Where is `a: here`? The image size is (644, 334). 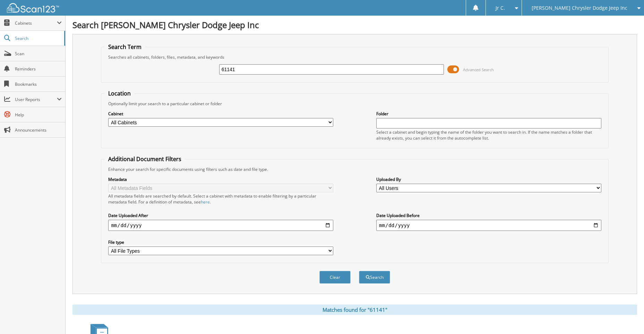 a: here is located at coordinates (205, 202).